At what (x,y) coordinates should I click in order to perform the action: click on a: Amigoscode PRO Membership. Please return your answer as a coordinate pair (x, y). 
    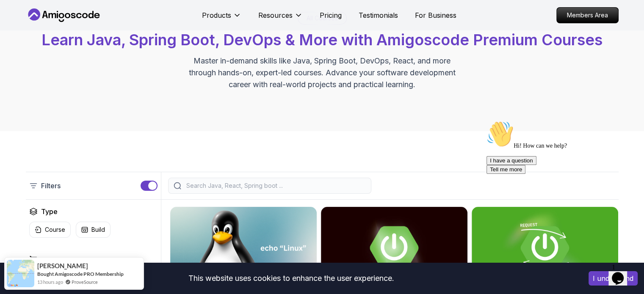
    Looking at the image, I should click on (89, 274).